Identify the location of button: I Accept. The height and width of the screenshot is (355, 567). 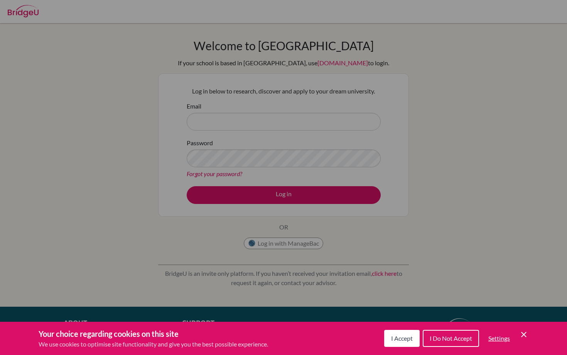
(402, 338).